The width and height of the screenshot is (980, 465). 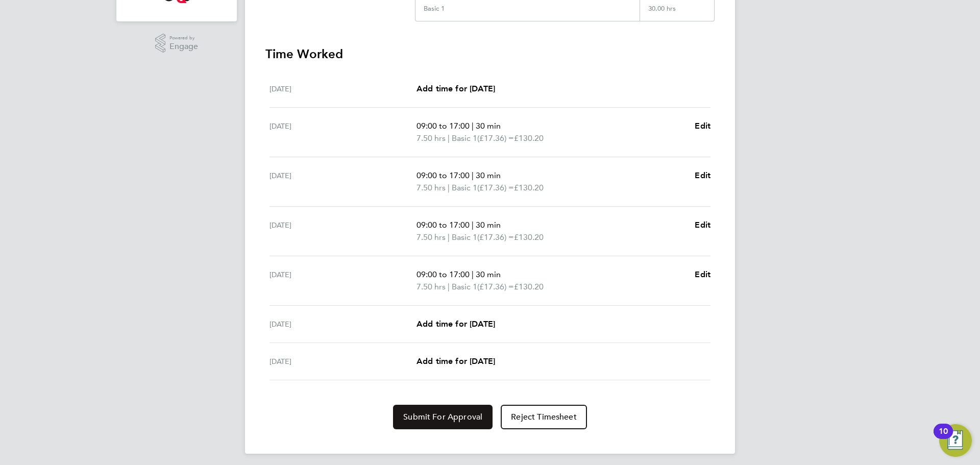 I want to click on a: Powered byEngage, so click(x=176, y=43).